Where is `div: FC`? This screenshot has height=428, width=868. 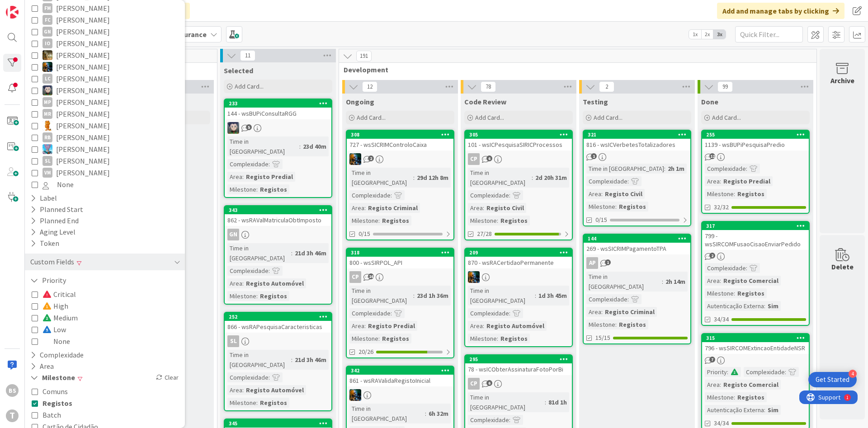
div: FC is located at coordinates (48, 20).